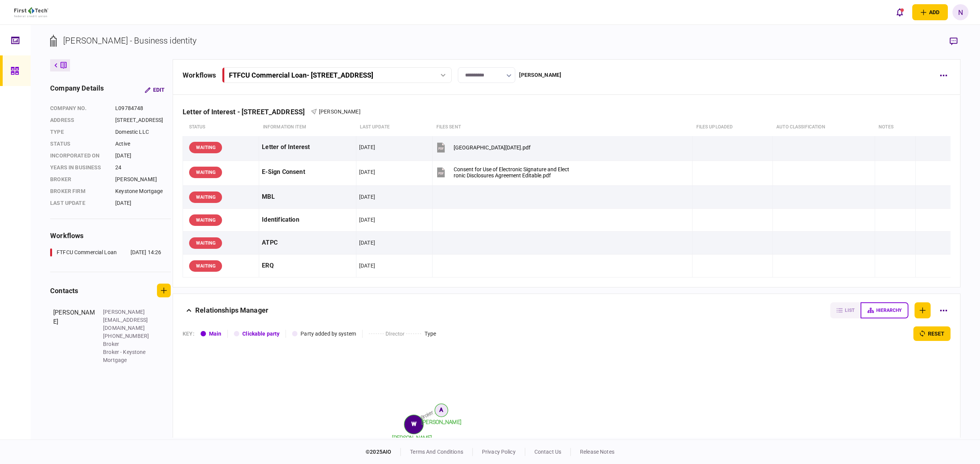  Describe the element at coordinates (155, 90) in the screenshot. I see `button: Edit` at that location.